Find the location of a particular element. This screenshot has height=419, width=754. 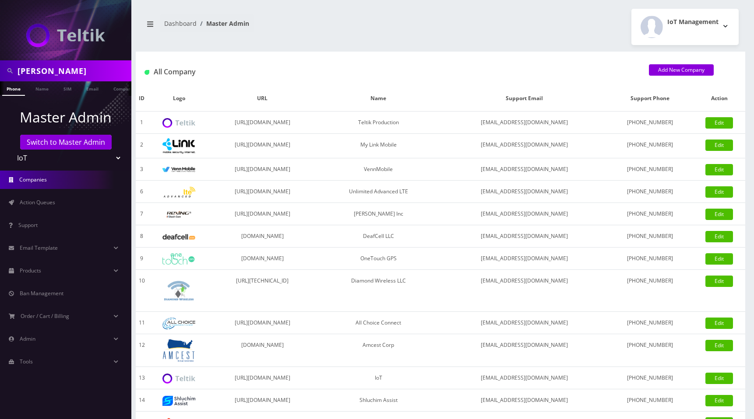

img: OneTouch GPS is located at coordinates (179, 259).